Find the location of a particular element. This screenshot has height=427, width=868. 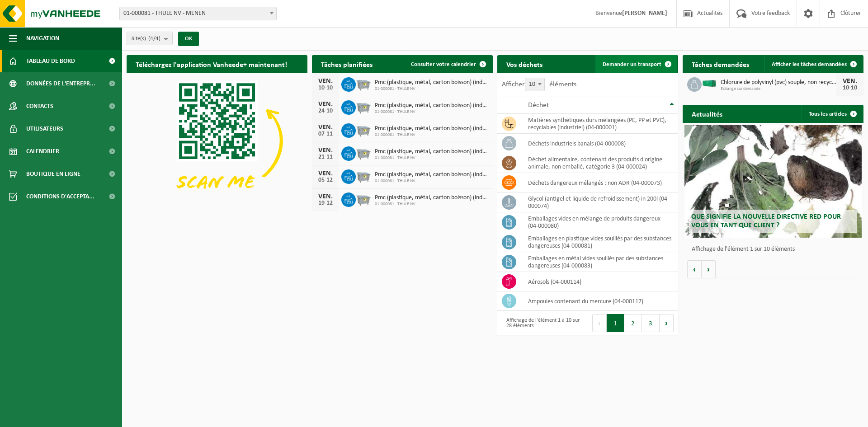

span: Déchet is located at coordinates (539, 106).